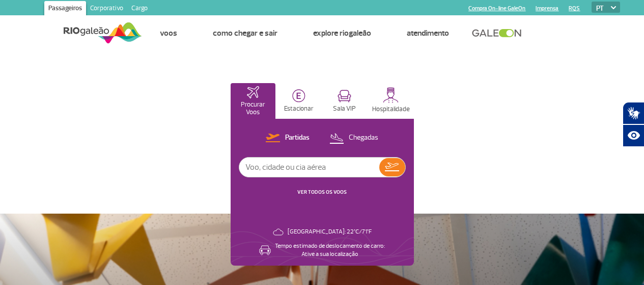 The width and height of the screenshot is (644, 285). What do you see at coordinates (390, 95) in the screenshot?
I see `img: hospitality.svg` at bounding box center [390, 95].